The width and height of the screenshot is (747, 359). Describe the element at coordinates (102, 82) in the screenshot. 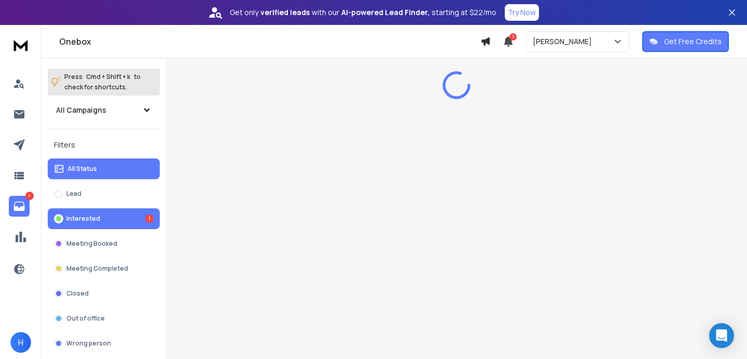

I see `p: Press to check for shortcuts.` at that location.